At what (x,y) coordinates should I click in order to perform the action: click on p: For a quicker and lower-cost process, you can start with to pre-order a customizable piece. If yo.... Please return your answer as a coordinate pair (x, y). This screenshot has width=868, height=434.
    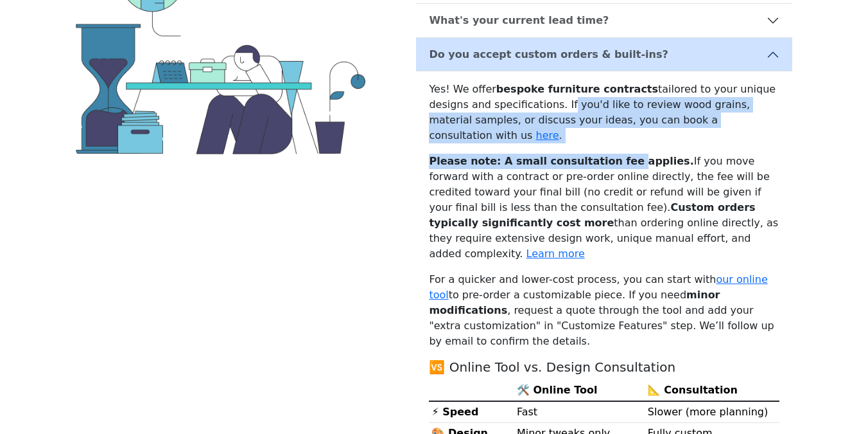
    Looking at the image, I should click on (604, 311).